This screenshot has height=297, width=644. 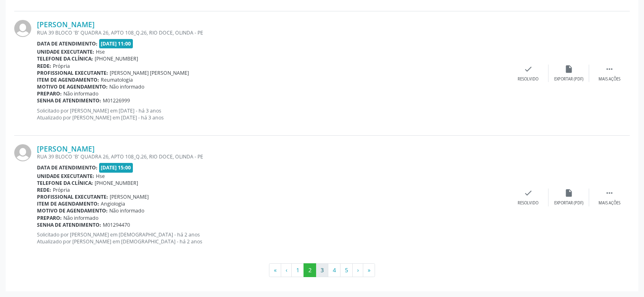 I want to click on button: Go to page 3, so click(x=322, y=270).